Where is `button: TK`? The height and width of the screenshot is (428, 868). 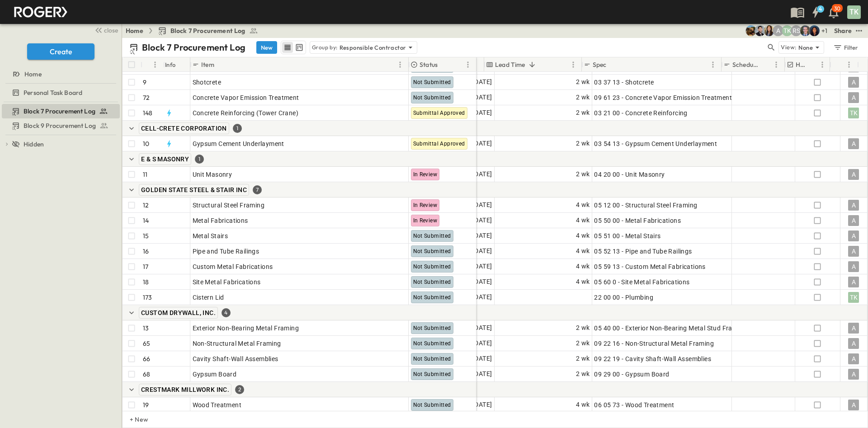 button: TK is located at coordinates (854, 12).